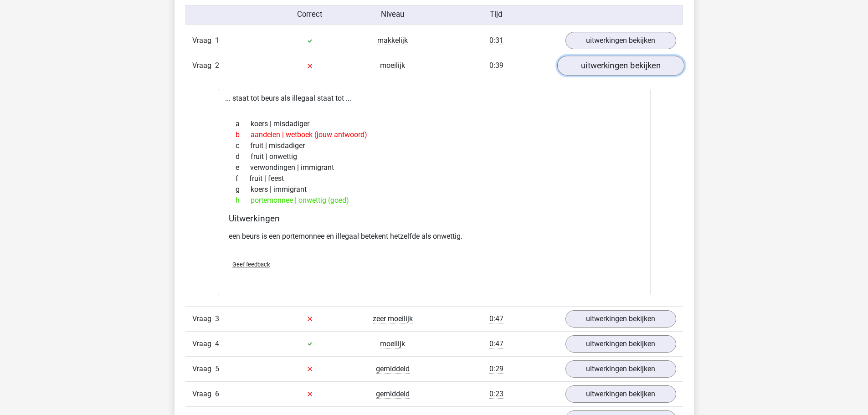 The height and width of the screenshot is (415, 868). I want to click on span: zeer moeilijk, so click(393, 319).